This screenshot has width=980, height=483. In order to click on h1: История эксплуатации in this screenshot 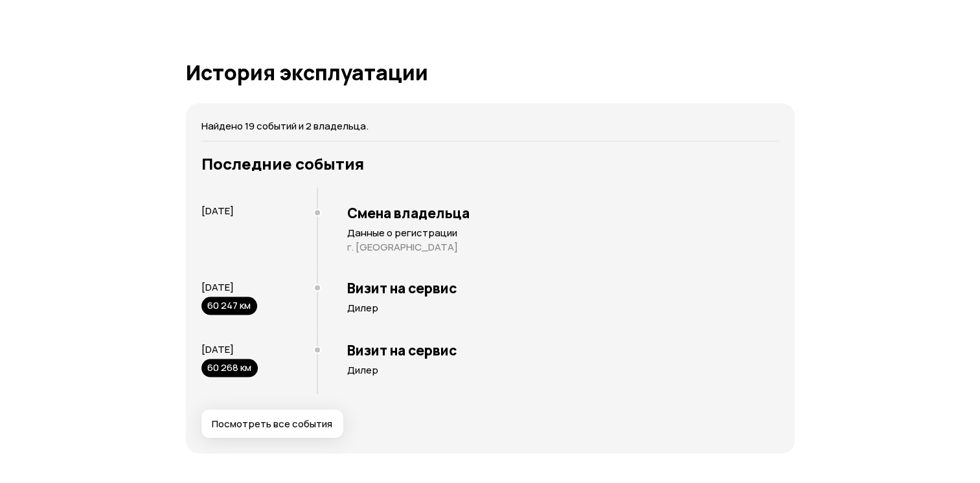, I will do `click(490, 72)`.